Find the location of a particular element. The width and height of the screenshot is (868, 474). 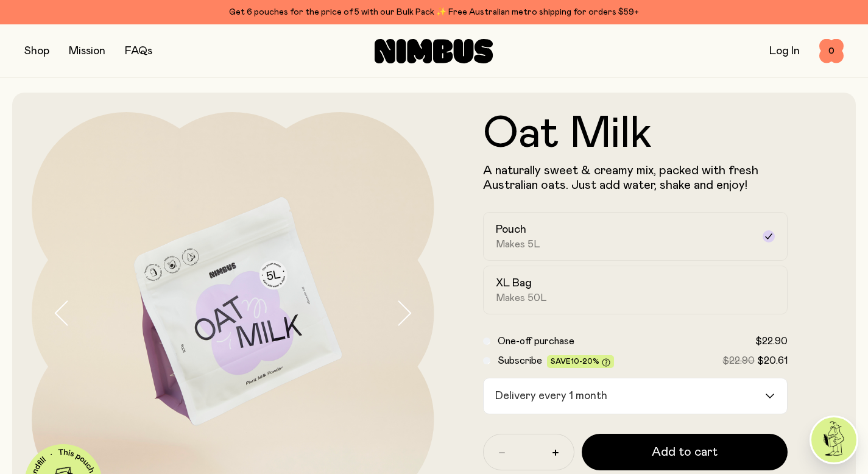

a: FAQs is located at coordinates (138, 51).